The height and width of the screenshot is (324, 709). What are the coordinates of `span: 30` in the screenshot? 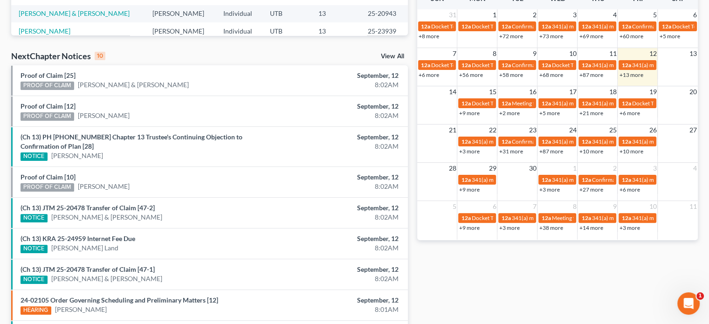 It's located at (532, 168).